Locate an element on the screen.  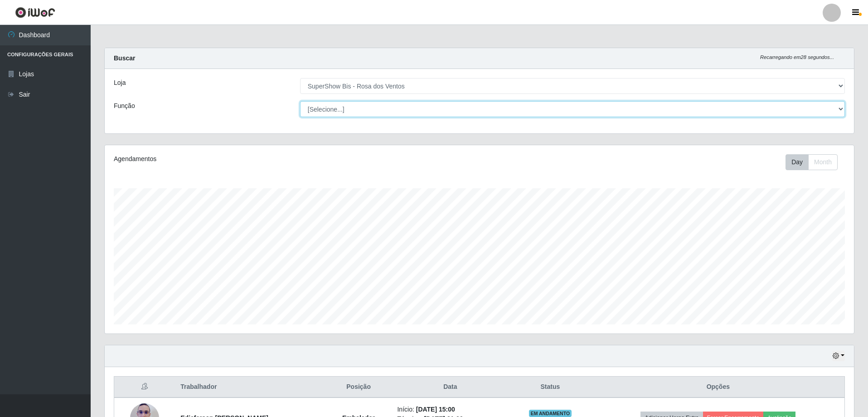
button: Month is located at coordinates (823, 162).